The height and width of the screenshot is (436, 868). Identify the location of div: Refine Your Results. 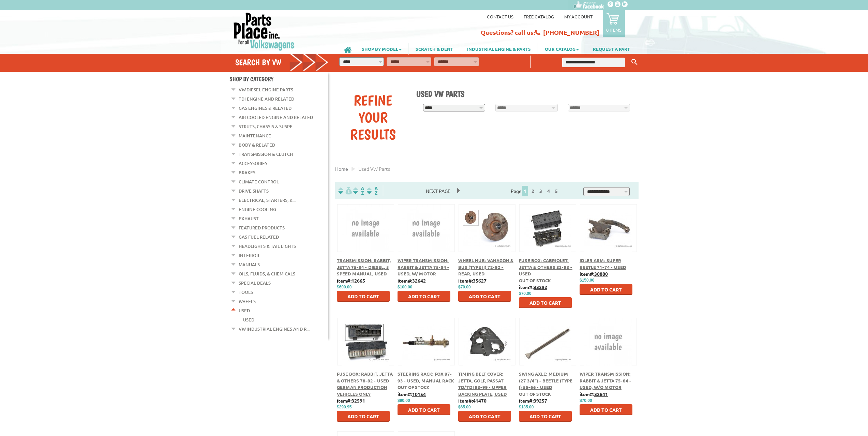
(373, 118).